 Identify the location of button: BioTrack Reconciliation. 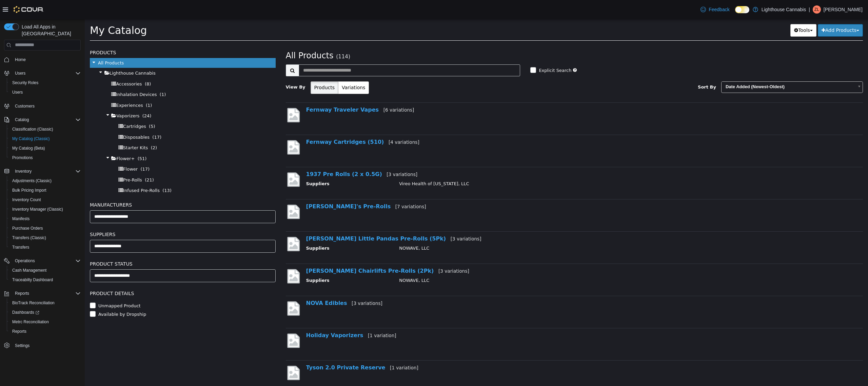
(45, 302).